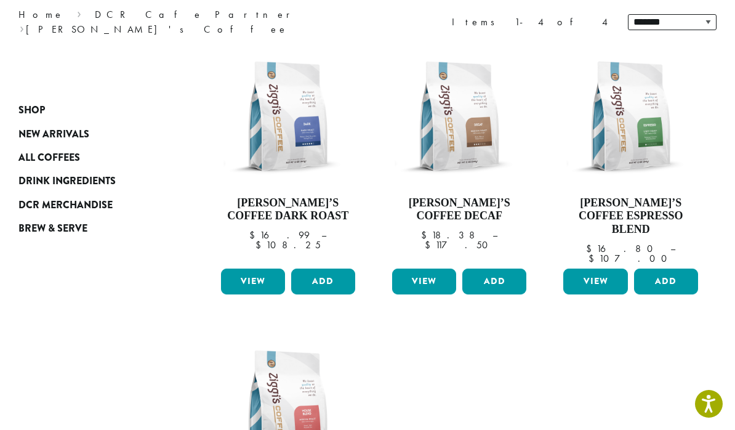 This screenshot has width=735, height=430. I want to click on span: DCR Merchandise, so click(65, 205).